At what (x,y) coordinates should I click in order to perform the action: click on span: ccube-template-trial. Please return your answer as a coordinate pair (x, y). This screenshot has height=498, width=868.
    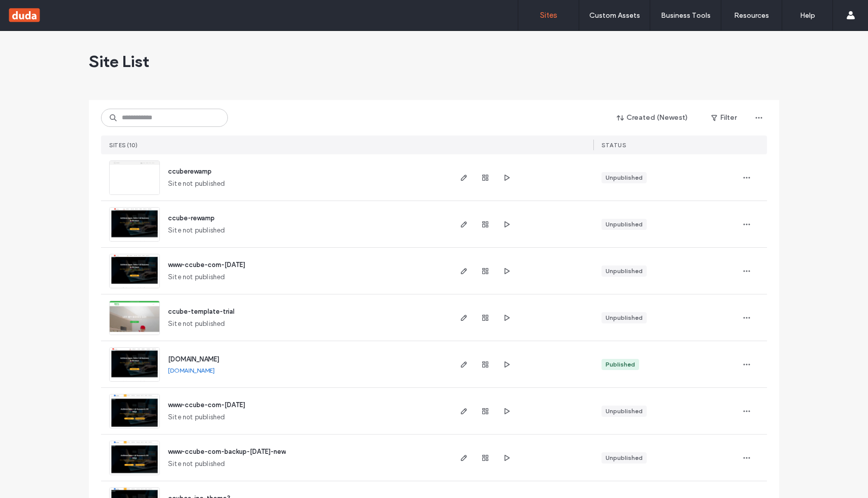
    Looking at the image, I should click on (201, 311).